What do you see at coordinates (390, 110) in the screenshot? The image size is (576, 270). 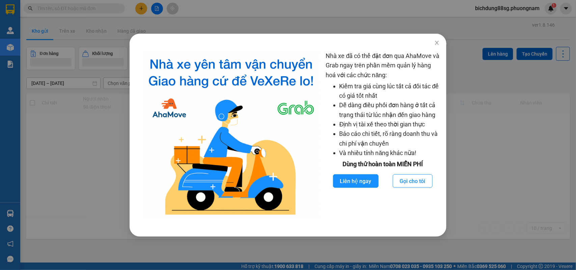 I see `li: Dễ dàng điều phối đơn hàng ở tất cả trạng thái từ lúc nhận đến giao hàng` at bounding box center [390, 110].